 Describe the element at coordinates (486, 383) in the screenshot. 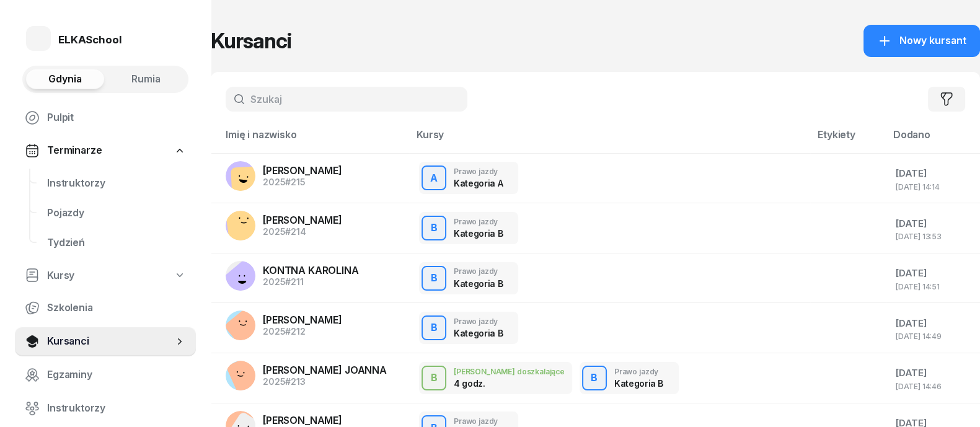

I see `div: 4 godz.` at that location.